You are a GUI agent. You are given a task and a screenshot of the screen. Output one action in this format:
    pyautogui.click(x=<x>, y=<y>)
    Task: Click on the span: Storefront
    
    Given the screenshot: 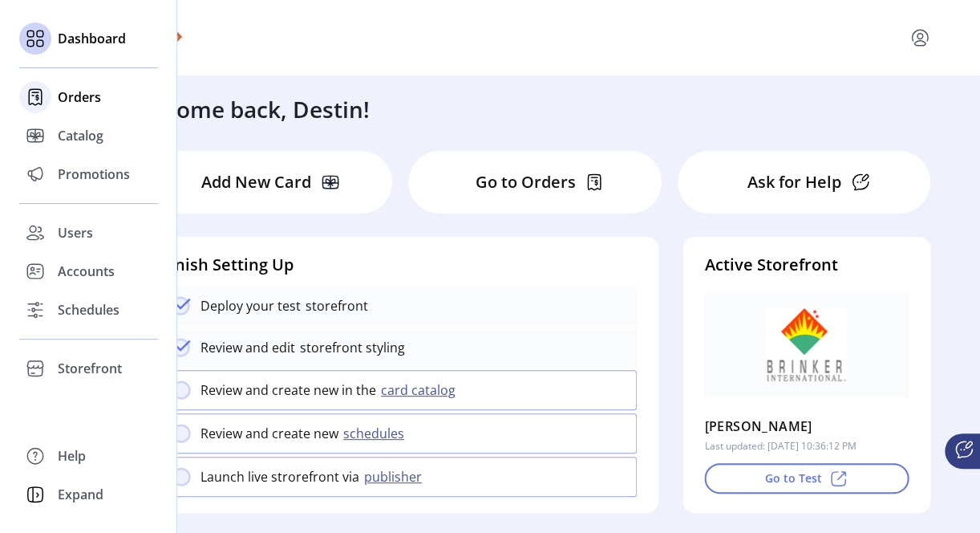 What is the action you would take?
    pyautogui.click(x=90, y=368)
    